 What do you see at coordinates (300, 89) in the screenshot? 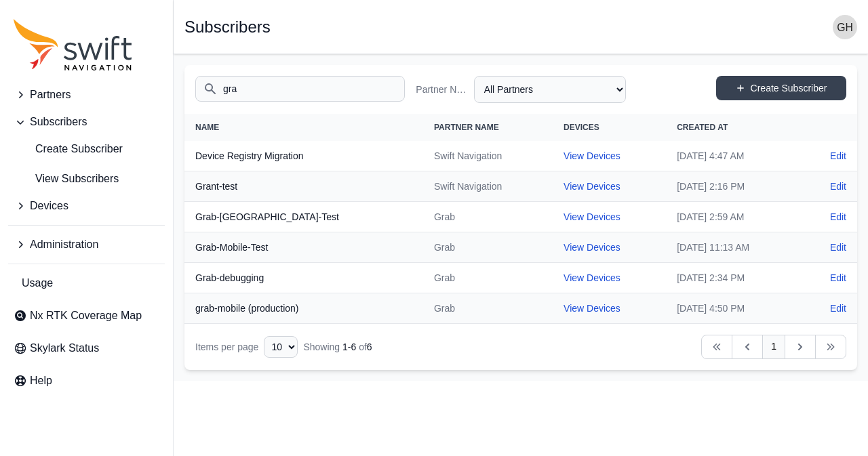
I see `input: Search` at bounding box center [300, 89].